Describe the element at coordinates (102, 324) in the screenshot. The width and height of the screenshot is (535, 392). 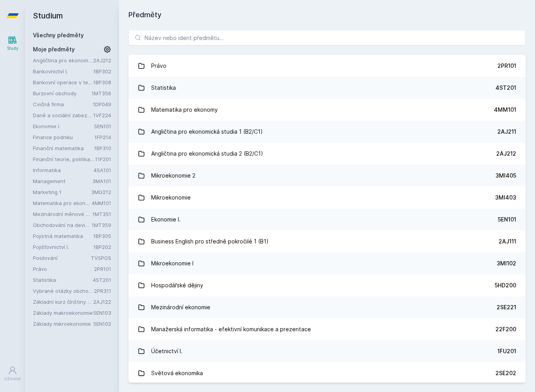
I see `a: 5EN102` at that location.